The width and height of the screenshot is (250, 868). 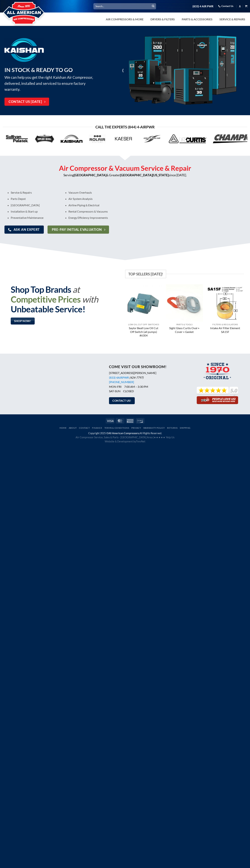 What do you see at coordinates (34, 217) in the screenshot?
I see `p: Preventative Maintenance` at bounding box center [34, 217].